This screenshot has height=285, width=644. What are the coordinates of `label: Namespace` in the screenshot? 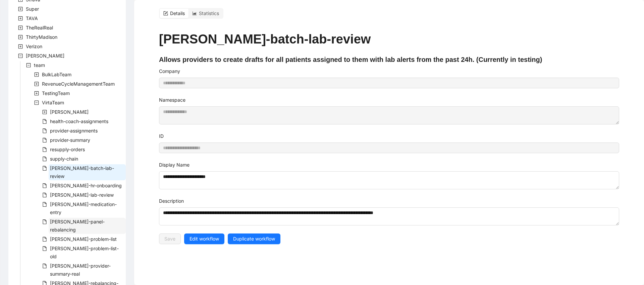 It's located at (172, 100).